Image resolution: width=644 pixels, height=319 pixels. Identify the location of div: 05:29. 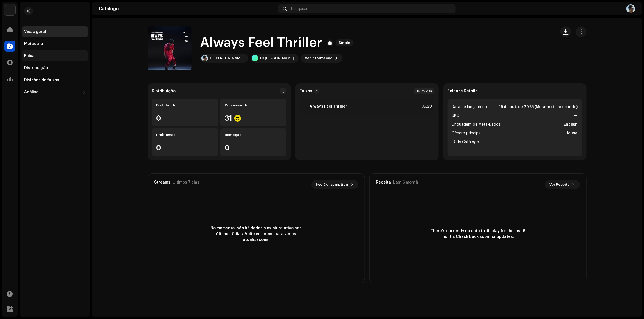
(426, 107).